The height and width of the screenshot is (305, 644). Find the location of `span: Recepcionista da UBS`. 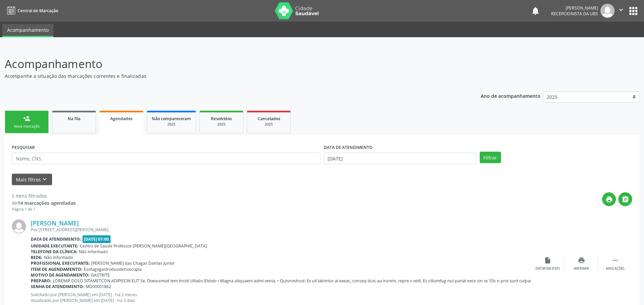

span: Recepcionista da UBS is located at coordinates (574, 14).